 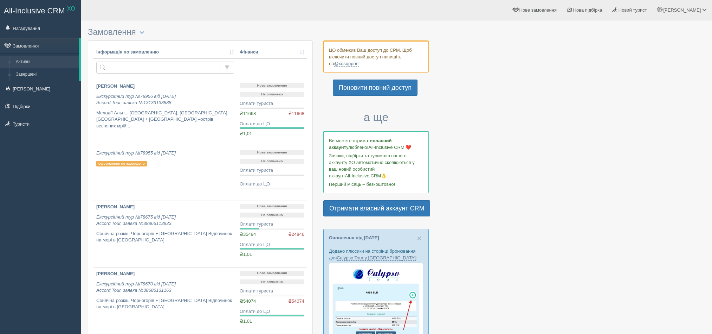 What do you see at coordinates (165, 52) in the screenshot?
I see `a: Інформація по замовленню` at bounding box center [165, 52].